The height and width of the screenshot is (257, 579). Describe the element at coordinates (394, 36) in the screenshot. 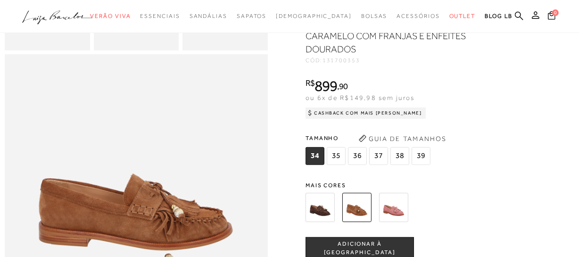

I see `h1: MOCASSIM LOAFER EM CAMURÇA CARAMELO COM FRANJAS E ENFEITES DOURADOS` at that location.